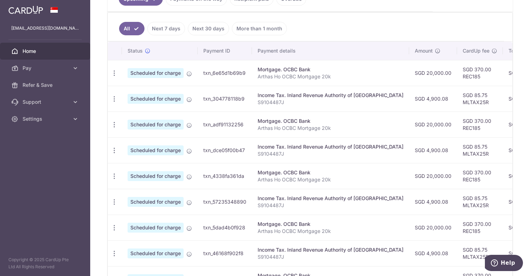 The width and height of the screenshot is (530, 276). What do you see at coordinates (225, 227) in the screenshot?
I see `td: txn_5dad4b0f928` at bounding box center [225, 227].